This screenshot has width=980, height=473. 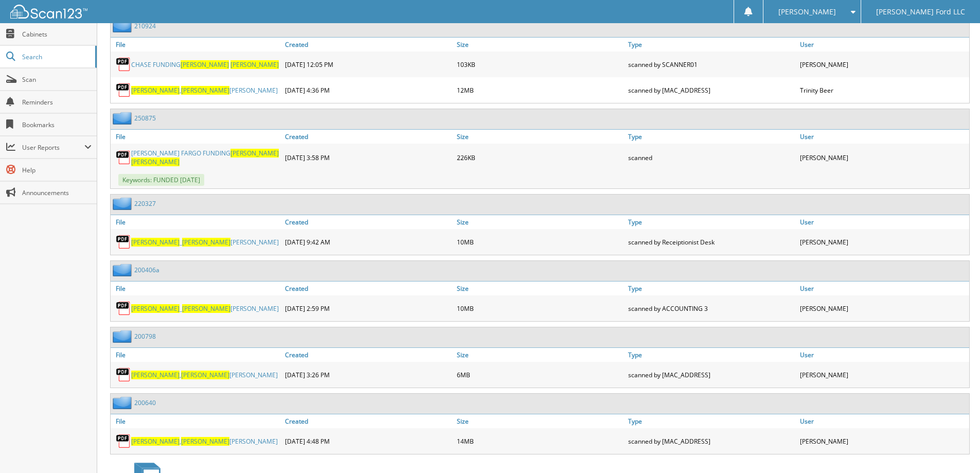 What do you see at coordinates (711, 308) in the screenshot?
I see `div: scanned by ACCOUNTING 3` at bounding box center [711, 308].